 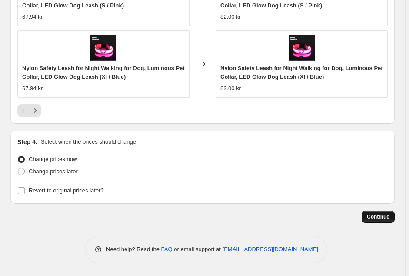 What do you see at coordinates (66, 190) in the screenshot?
I see `span: Revert to original prices later?` at bounding box center [66, 190].